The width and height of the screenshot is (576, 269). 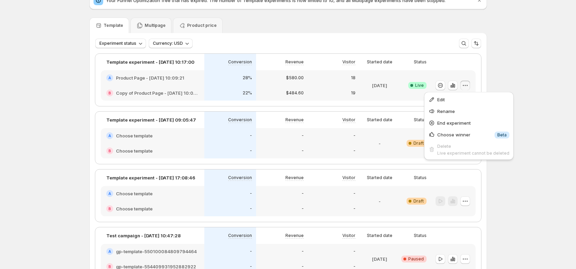 I want to click on p: Product price, so click(x=202, y=26).